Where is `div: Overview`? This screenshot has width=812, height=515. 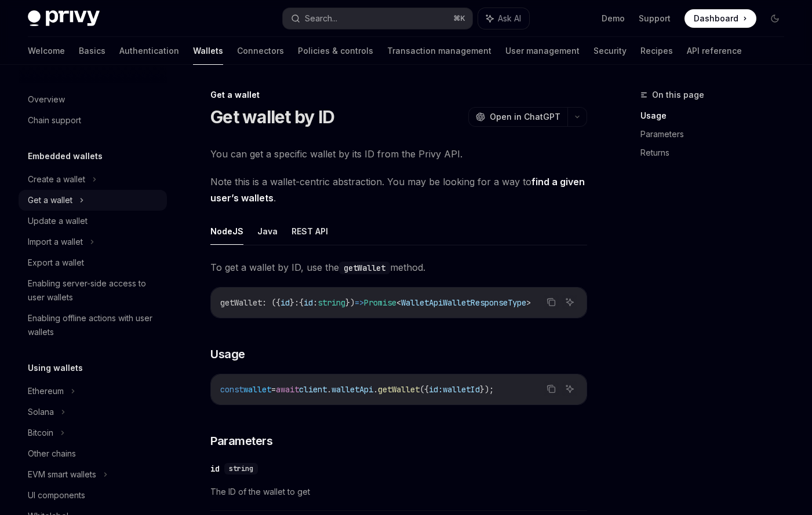 div: Overview is located at coordinates (46, 99).